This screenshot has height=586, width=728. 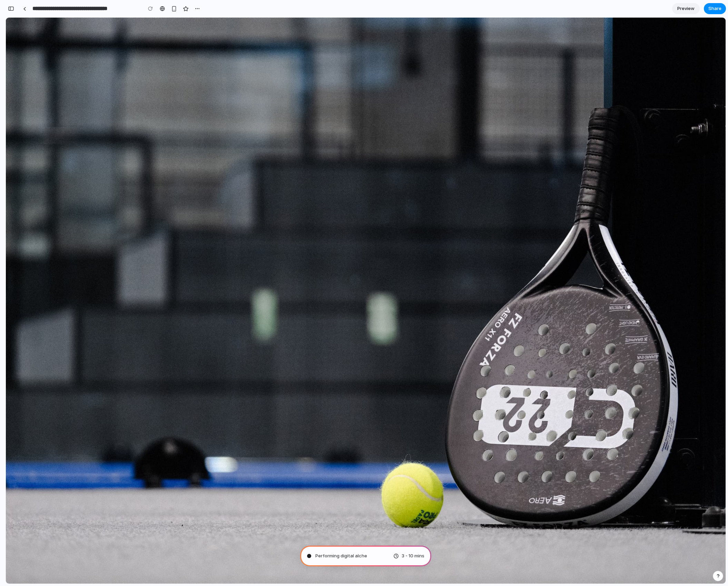 I want to click on span: Share, so click(x=715, y=8).